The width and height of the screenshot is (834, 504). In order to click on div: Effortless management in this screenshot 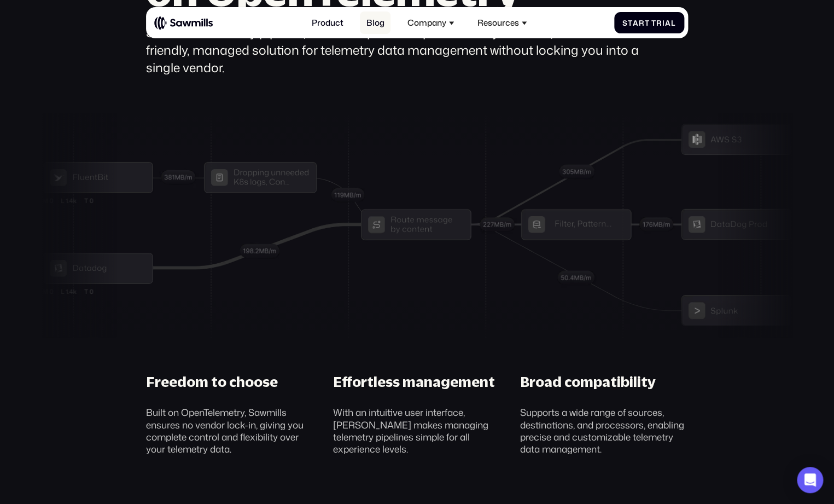, I will do `click(414, 381)`.